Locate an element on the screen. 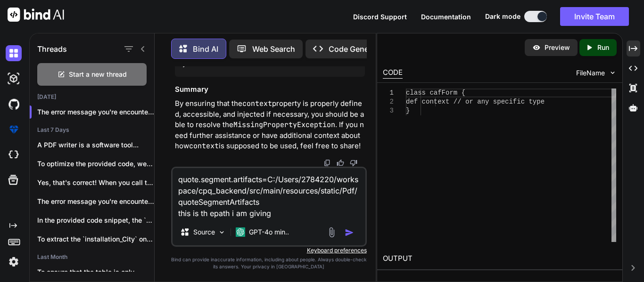  div: 2 is located at coordinates (388, 101).